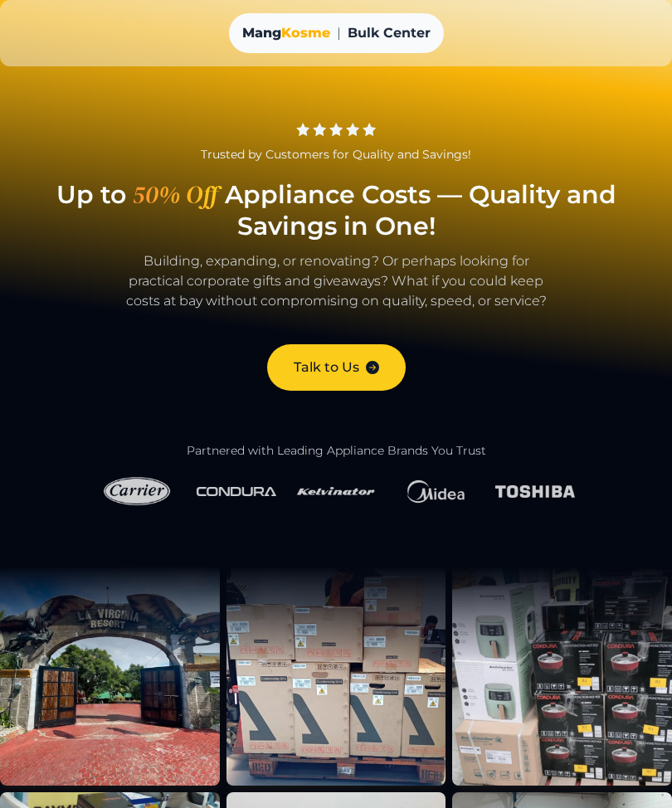 The height and width of the screenshot is (808, 672). I want to click on img: Condura Logo, so click(236, 491).